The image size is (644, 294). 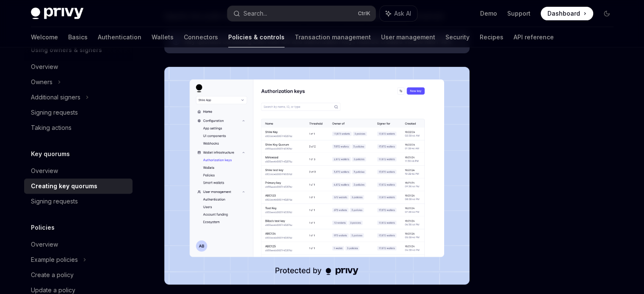 What do you see at coordinates (50, 154) in the screenshot?
I see `h5: Key quorums` at bounding box center [50, 154].